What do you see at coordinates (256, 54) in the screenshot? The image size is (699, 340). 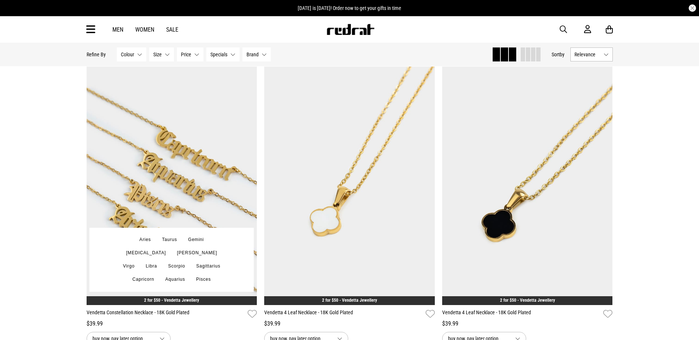 I see `button: Brand` at bounding box center [256, 54].